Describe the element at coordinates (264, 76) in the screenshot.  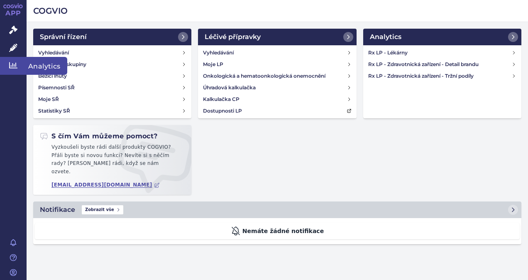
I see `h4: Onkologická a hematoonkologická onemocnění` at that location.